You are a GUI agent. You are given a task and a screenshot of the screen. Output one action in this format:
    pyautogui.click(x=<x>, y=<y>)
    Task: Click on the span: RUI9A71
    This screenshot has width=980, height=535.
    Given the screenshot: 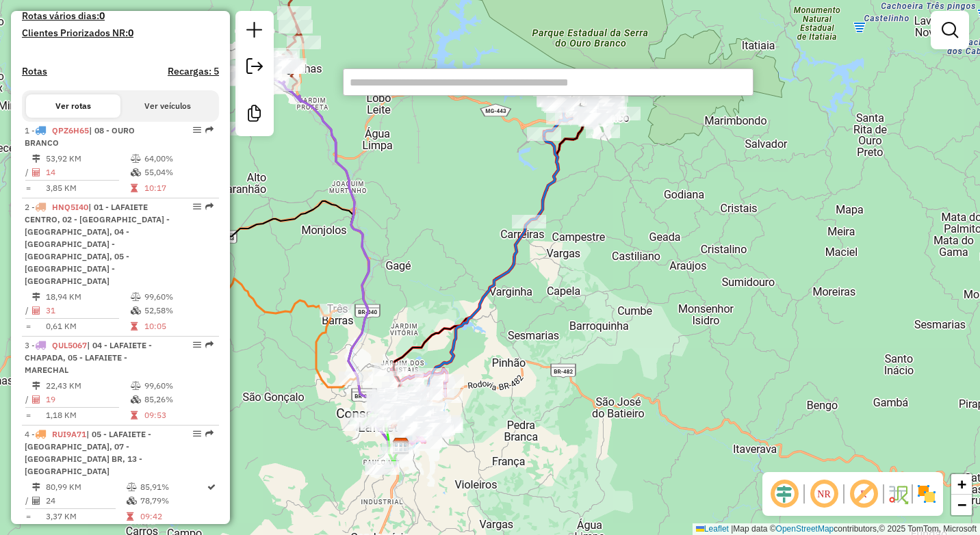 What is the action you would take?
    pyautogui.click(x=69, y=434)
    